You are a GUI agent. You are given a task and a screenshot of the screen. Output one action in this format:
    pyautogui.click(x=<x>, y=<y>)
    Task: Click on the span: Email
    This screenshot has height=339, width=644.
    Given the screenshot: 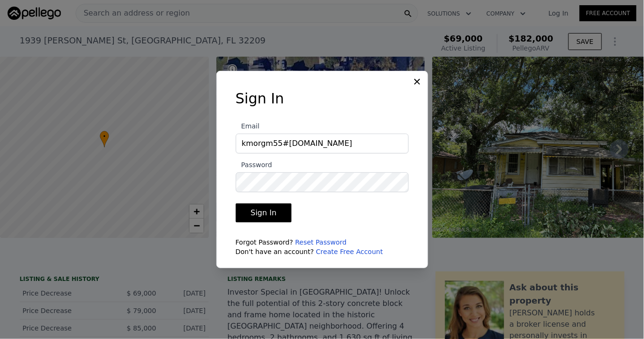 What is the action you would take?
    pyautogui.click(x=248, y=126)
    